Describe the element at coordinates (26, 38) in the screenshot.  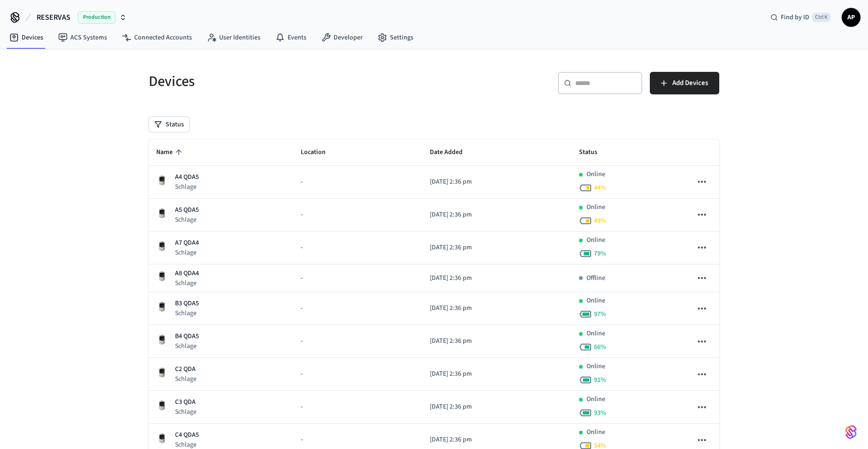
I see `a: Devices` at that location.